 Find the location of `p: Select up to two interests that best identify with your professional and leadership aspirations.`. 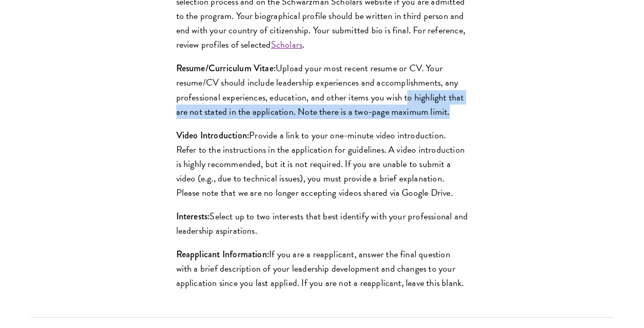

p: Select up to two interests that best identify with your professional and leadership aspirations. is located at coordinates (323, 224).